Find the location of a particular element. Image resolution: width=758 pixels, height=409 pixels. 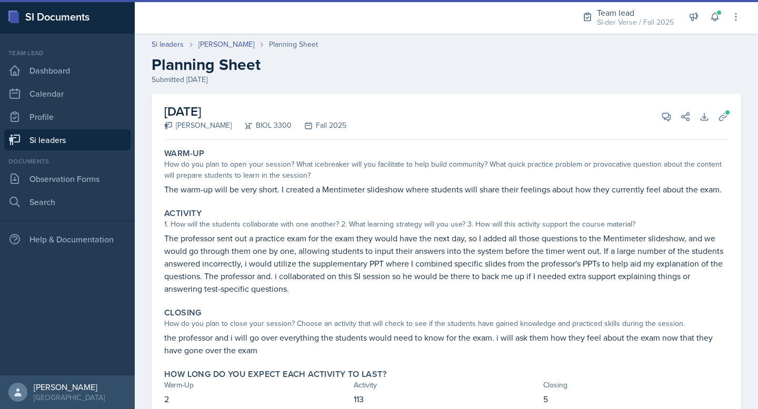

p: the professor and i will go over everything the students would need to know for the exam. i will ... is located at coordinates (446, 344).